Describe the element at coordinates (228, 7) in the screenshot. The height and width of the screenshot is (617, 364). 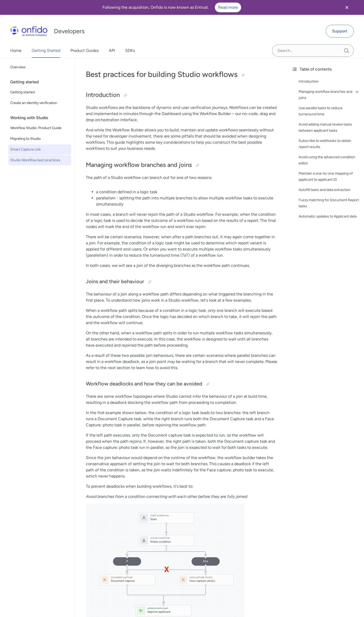
I see `a: Read more` at that location.